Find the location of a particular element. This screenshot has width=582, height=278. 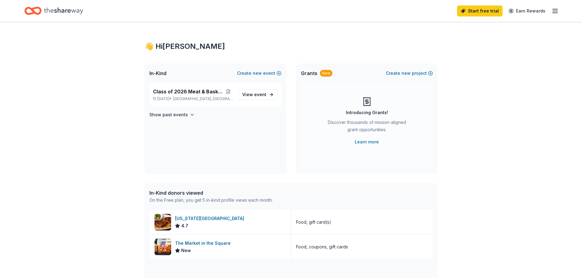

div: Introducing Grants! is located at coordinates (367, 113).